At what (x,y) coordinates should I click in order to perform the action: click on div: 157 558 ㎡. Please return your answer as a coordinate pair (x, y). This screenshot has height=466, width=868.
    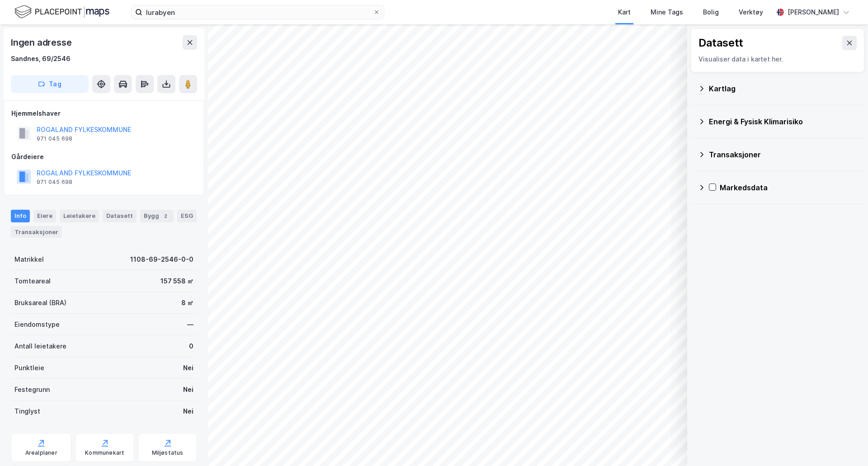
    Looking at the image, I should click on (177, 281).